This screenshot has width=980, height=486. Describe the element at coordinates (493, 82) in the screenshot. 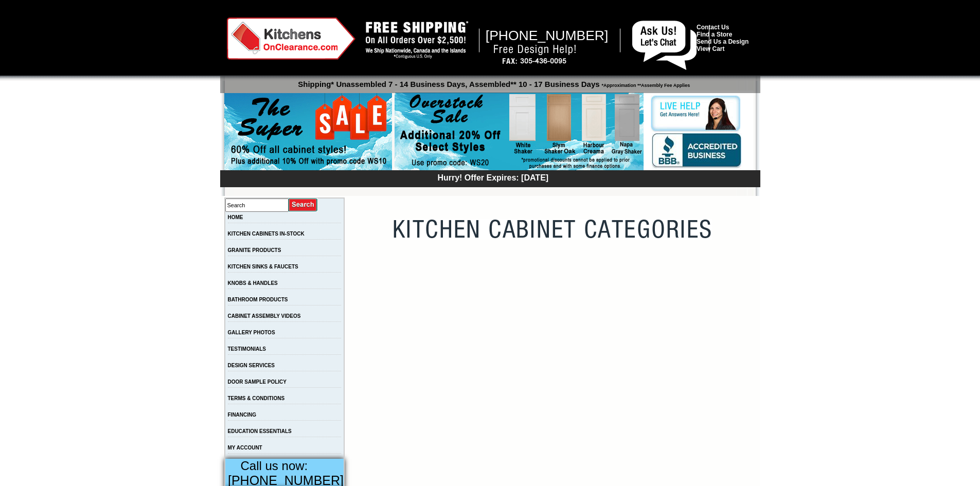

I see `p: Shipping* Unassembled 7 - 14 Business Days, Assembled** 10 - 17 Business Days` at that location.